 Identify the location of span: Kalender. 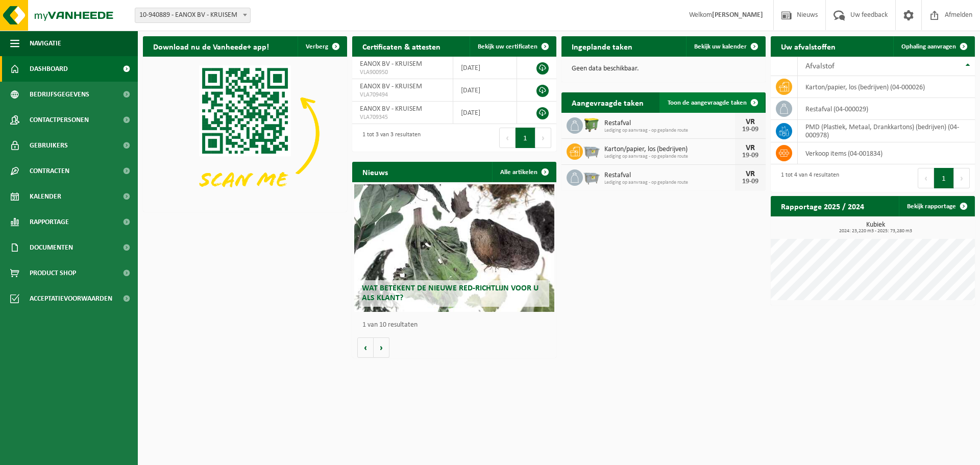
(45, 196).